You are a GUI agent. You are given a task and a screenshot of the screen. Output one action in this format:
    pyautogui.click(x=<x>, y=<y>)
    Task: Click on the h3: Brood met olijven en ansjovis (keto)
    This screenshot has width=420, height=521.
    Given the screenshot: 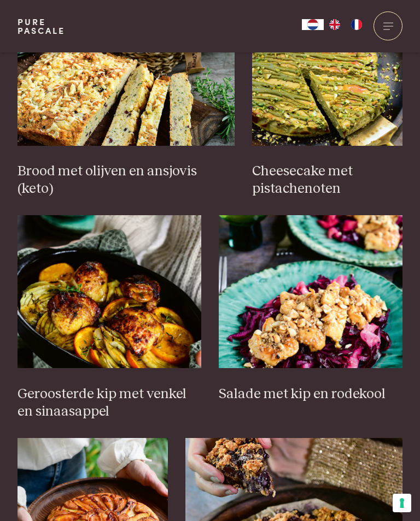 What is the action you would take?
    pyautogui.click(x=126, y=180)
    